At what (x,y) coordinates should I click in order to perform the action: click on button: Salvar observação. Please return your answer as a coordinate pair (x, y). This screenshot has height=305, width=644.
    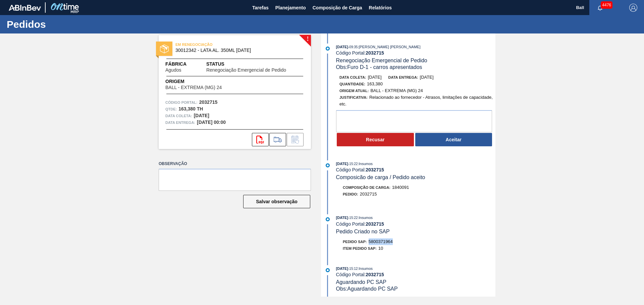
    Looking at the image, I should click on (277, 202).